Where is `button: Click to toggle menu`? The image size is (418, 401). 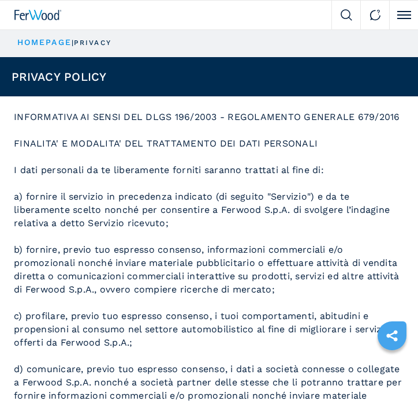
button: Click to toggle menu is located at coordinates (403, 15).